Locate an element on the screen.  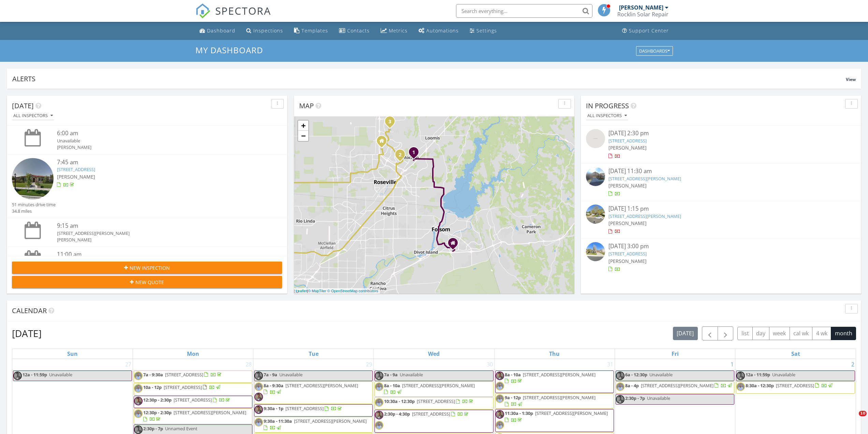
div: Dashboards is located at coordinates (654, 51).